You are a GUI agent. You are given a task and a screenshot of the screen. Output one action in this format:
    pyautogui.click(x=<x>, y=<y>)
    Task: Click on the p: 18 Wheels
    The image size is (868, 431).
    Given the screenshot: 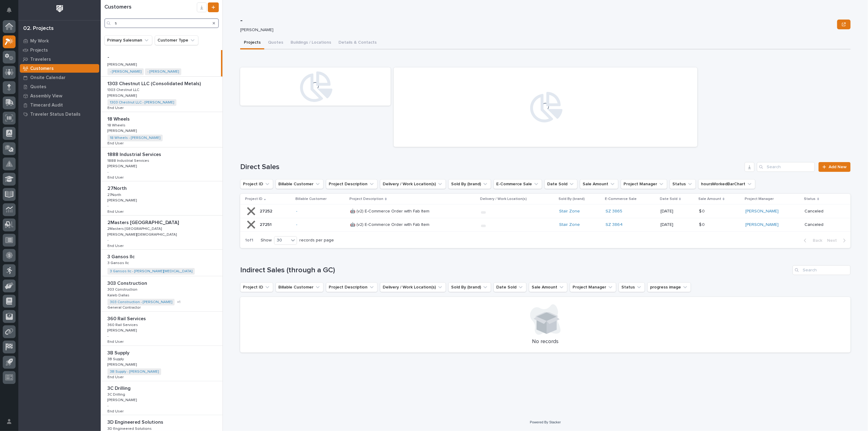 What is the action you would take?
    pyautogui.click(x=119, y=118)
    